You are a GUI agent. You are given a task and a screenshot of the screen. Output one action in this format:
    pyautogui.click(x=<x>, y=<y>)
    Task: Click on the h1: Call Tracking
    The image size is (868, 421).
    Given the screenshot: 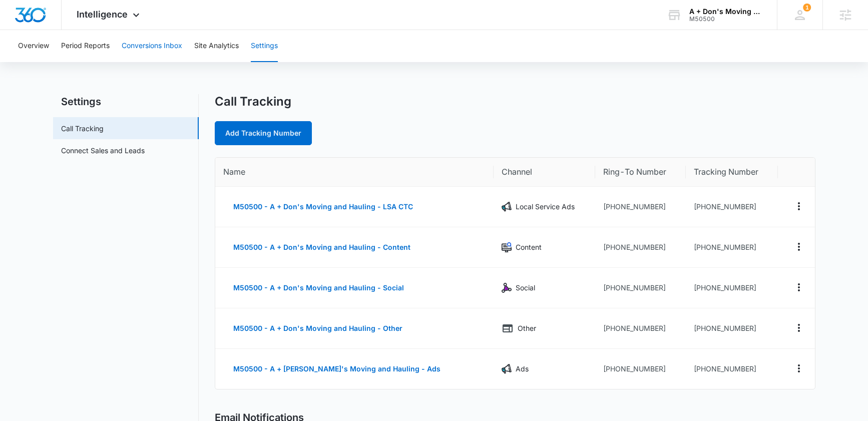 What is the action you would take?
    pyautogui.click(x=253, y=101)
    